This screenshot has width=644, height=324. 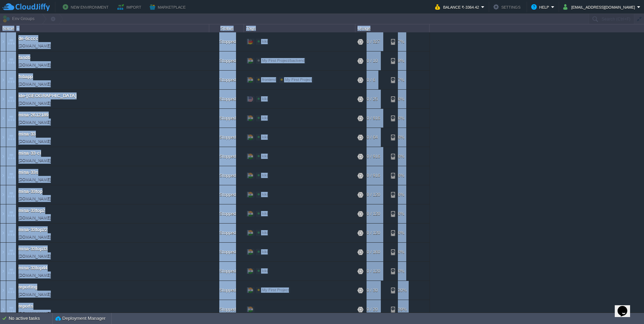 I want to click on div: 0 / 10, so click(x=372, y=61).